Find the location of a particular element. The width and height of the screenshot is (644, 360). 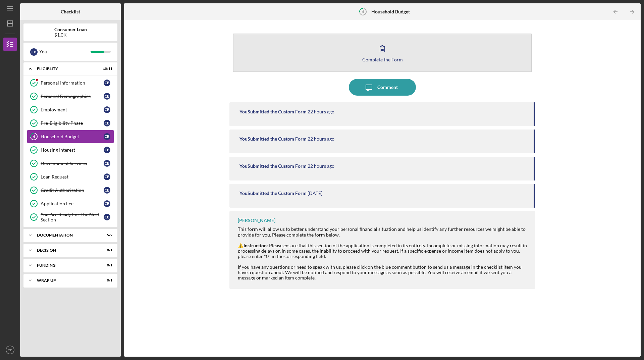

div: Application Fee is located at coordinates (72, 204).